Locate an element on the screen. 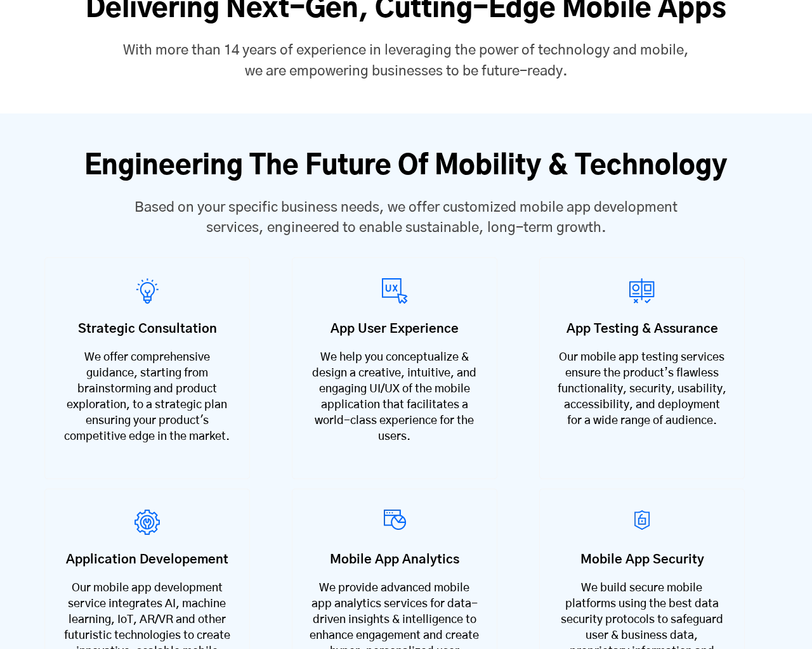  h3: Mobile App Security is located at coordinates (642, 557).